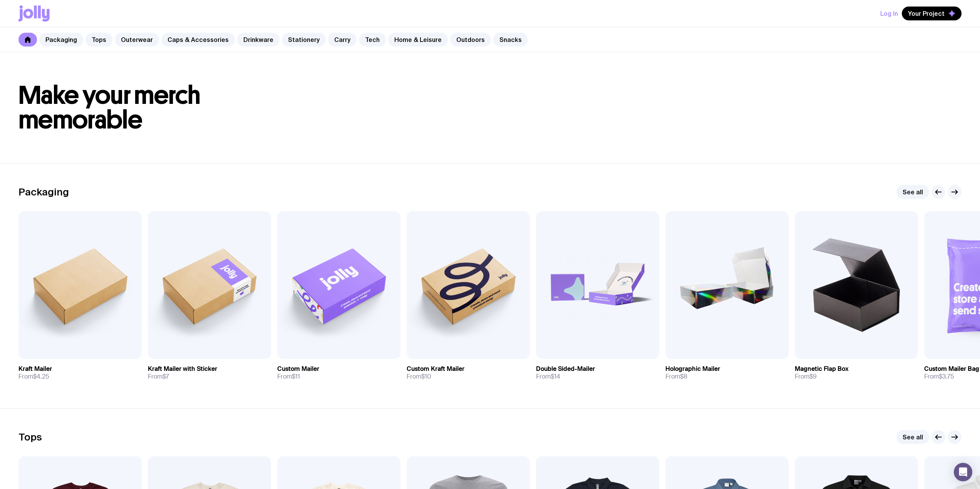  What do you see at coordinates (137, 39) in the screenshot?
I see `a: Outerwear` at bounding box center [137, 39].